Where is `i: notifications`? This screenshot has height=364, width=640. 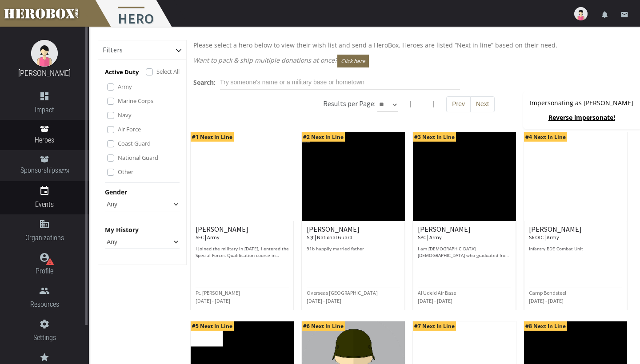 i: notifications is located at coordinates (605, 15).